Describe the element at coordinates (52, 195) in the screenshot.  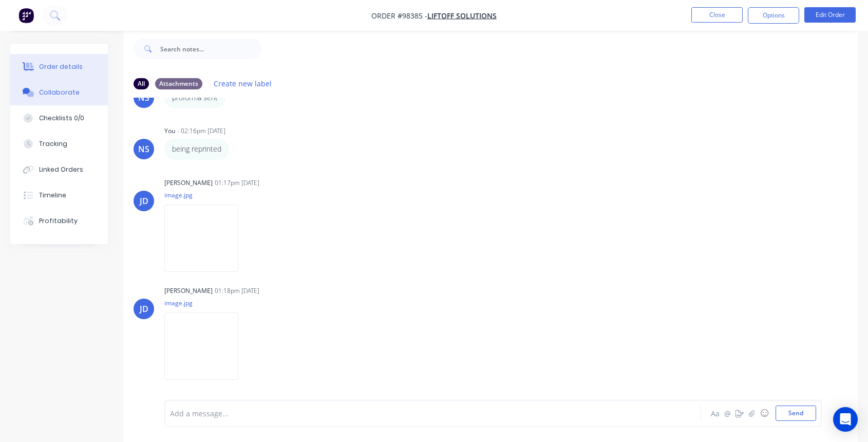
I see `div: Timeline` at that location.